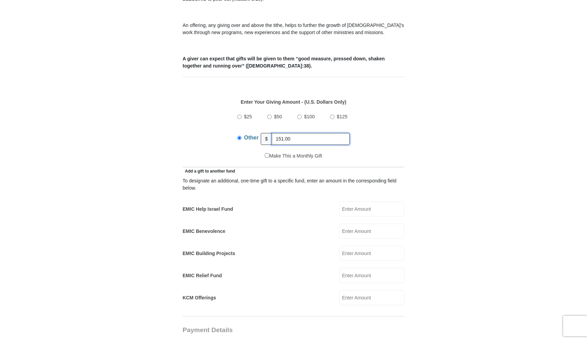 The height and width of the screenshot is (341, 587). Describe the element at coordinates (209, 253) in the screenshot. I see `label: EMIC Building Projects` at that location.